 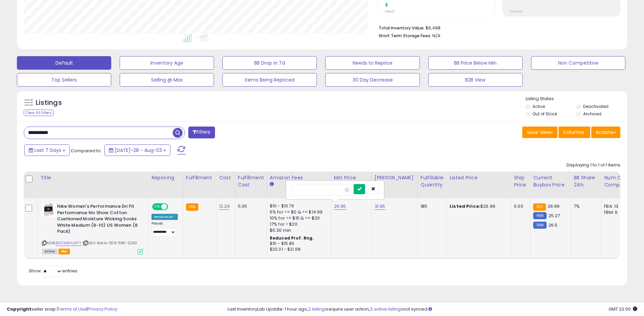 I want to click on div: $0.30 min, so click(x=298, y=230).